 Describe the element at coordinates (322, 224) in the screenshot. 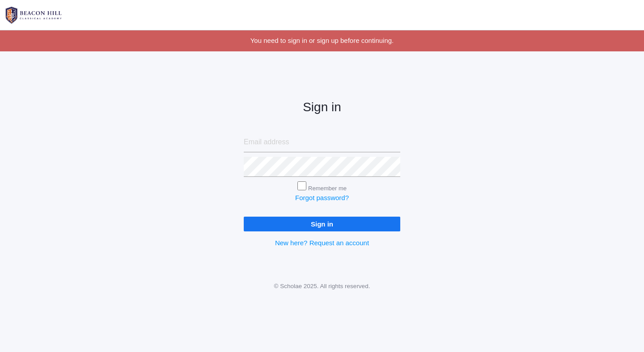

I see `input: Sign in` at that location.